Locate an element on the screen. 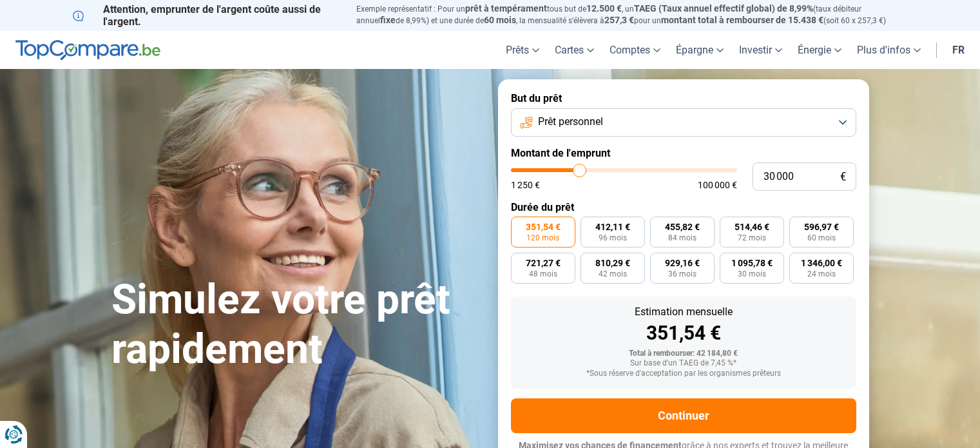 This screenshot has width=980, height=448. button: Prêt personnel is located at coordinates (684, 122).